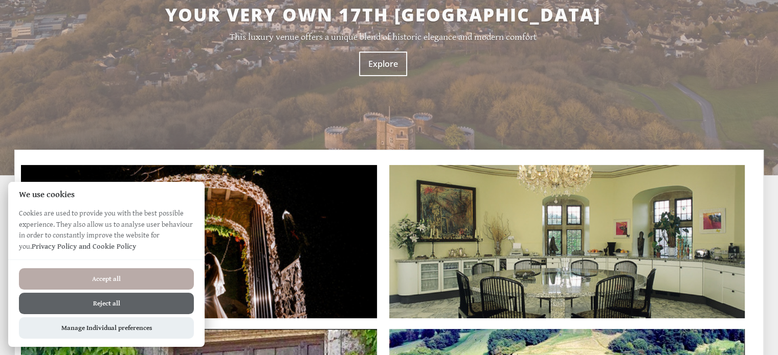  Describe the element at coordinates (106, 328) in the screenshot. I see `button: Manage Individual preferences` at that location.